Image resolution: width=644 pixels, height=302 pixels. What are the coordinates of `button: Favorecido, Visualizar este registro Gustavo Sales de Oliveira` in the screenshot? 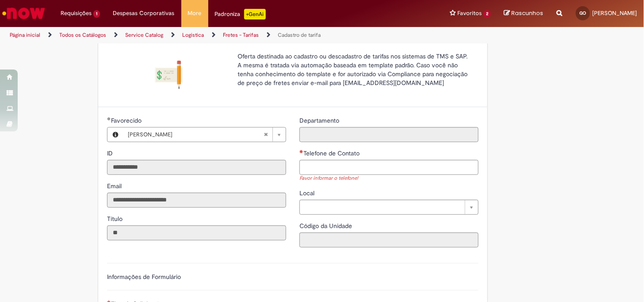 It's located at (116, 135).